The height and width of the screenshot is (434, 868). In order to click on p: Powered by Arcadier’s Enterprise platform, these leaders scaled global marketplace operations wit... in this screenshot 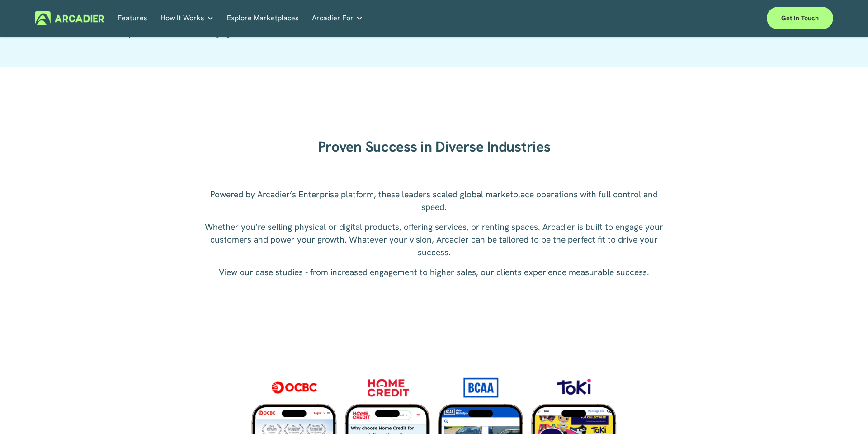, I will do `click(434, 201)`.